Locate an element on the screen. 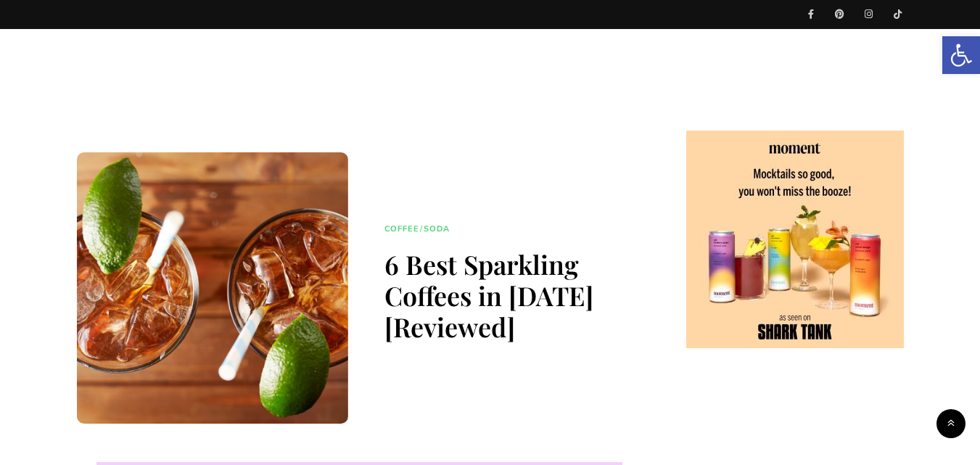 This screenshot has width=980, height=465. img: cshow.php is located at coordinates (795, 240).